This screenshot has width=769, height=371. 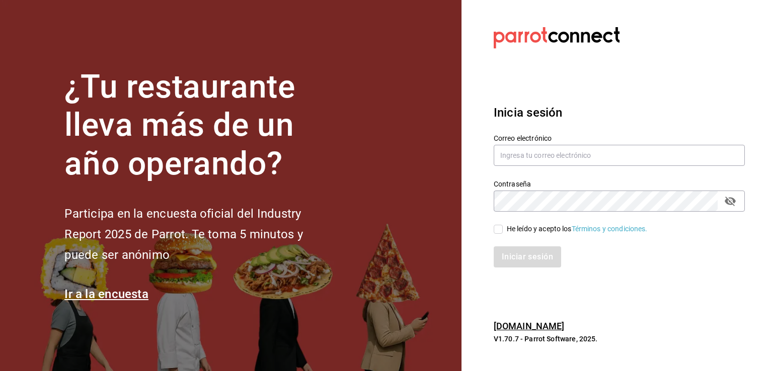 I want to click on label: Correo electrónico, so click(x=619, y=138).